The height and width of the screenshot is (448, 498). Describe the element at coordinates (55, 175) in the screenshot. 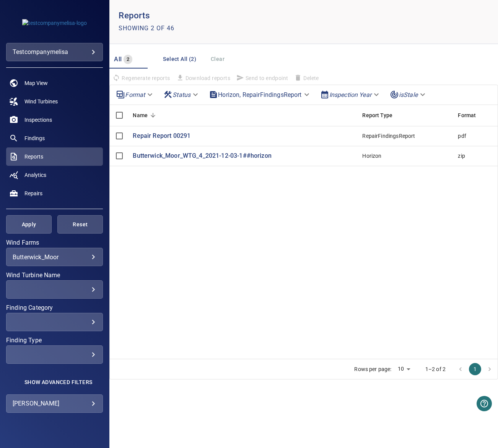

I see `a: analytics noActive` at that location.